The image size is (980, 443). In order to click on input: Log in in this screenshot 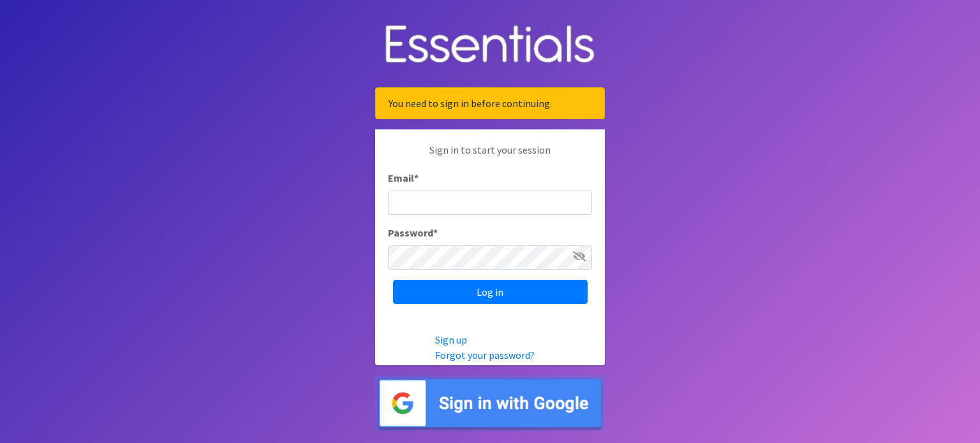, I will do `click(490, 292)`.